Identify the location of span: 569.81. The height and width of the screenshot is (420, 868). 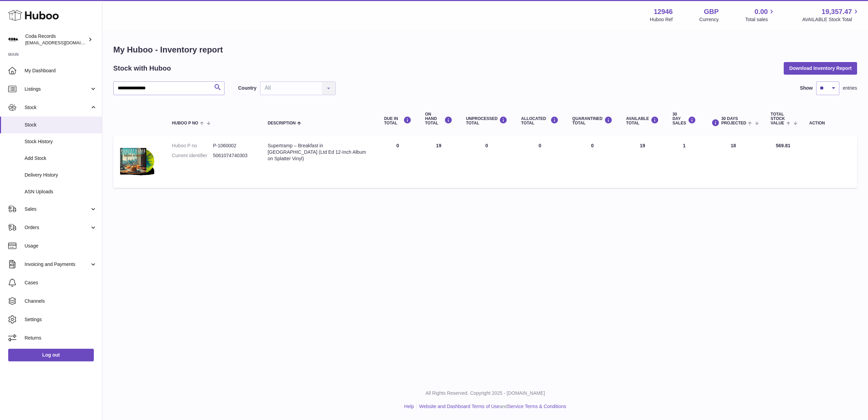
(783, 146).